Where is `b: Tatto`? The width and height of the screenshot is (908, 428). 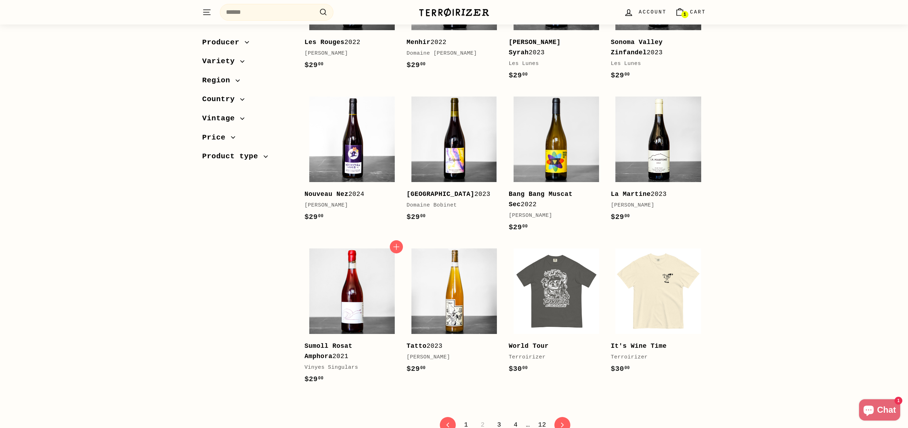
b: Tatto is located at coordinates (416, 346).